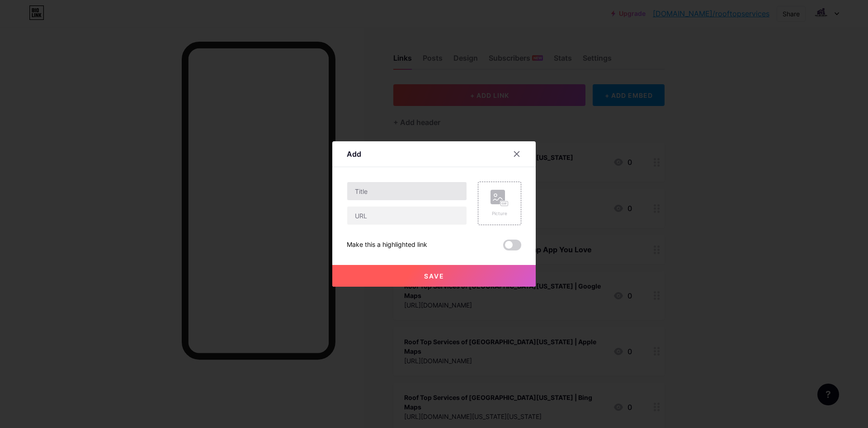 The height and width of the screenshot is (428, 868). What do you see at coordinates (407, 215) in the screenshot?
I see `input: URL` at bounding box center [407, 215].